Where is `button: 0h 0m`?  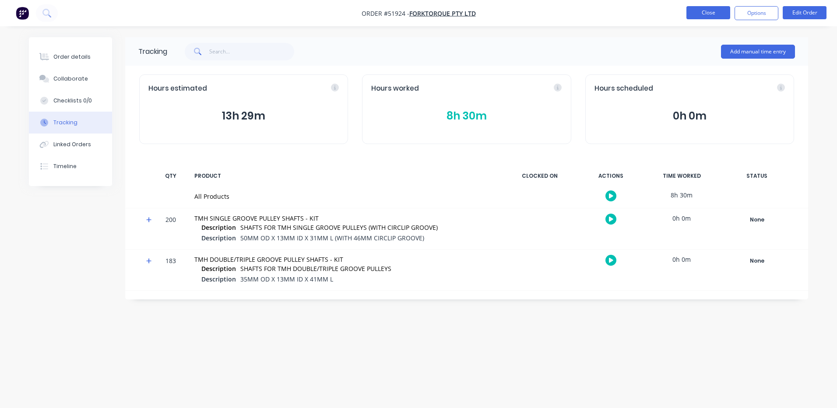
button: 0h 0m is located at coordinates (690, 116).